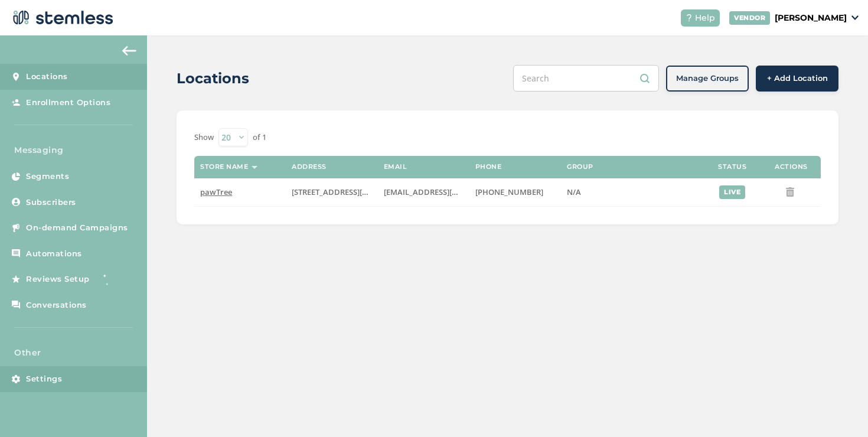  What do you see at coordinates (423, 192) in the screenshot?
I see `label: Support@pawtree.com` at bounding box center [423, 192].